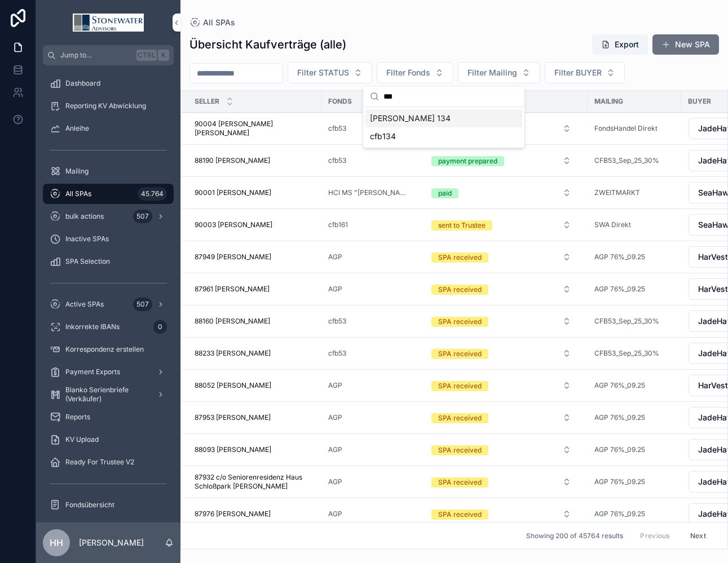 The height and width of the screenshot is (563, 728). Describe the element at coordinates (698, 535) in the screenshot. I see `button: Next` at that location.